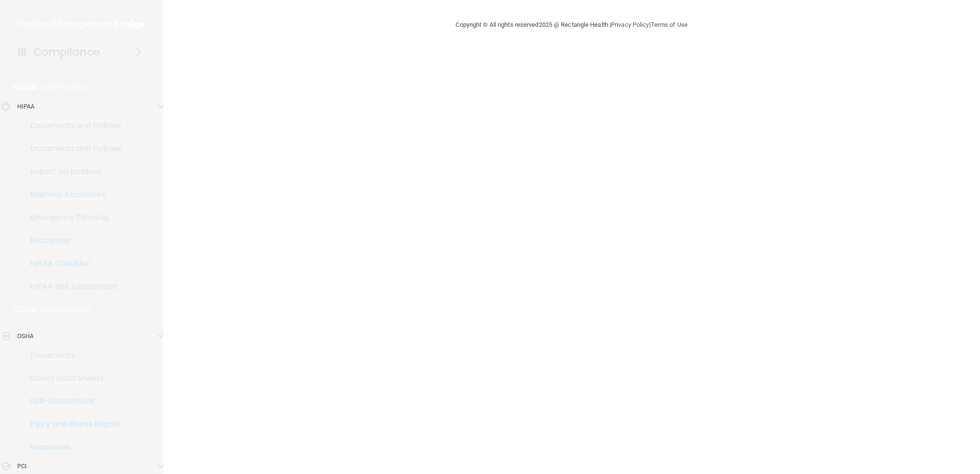 This screenshot has height=474, width=980. Describe the element at coordinates (669, 25) in the screenshot. I see `a: Terms of Use` at that location.